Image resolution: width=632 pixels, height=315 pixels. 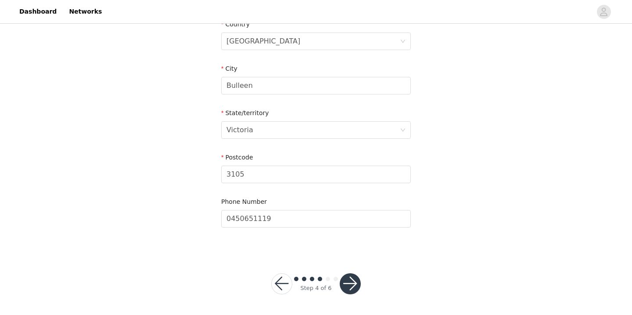 I want to click on div: Australia, so click(x=263, y=41).